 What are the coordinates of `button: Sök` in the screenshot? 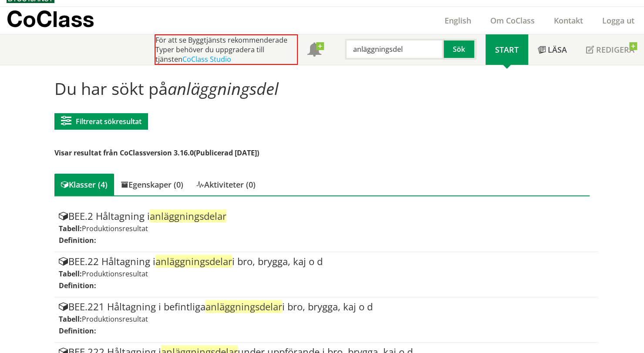 It's located at (460, 49).